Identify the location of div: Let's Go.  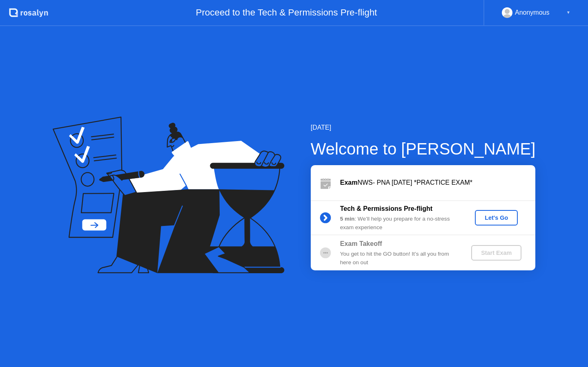
(496, 218).